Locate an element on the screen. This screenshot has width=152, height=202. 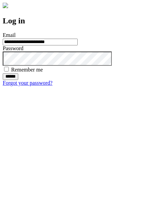
a: Forgot your password? is located at coordinates (27, 83).